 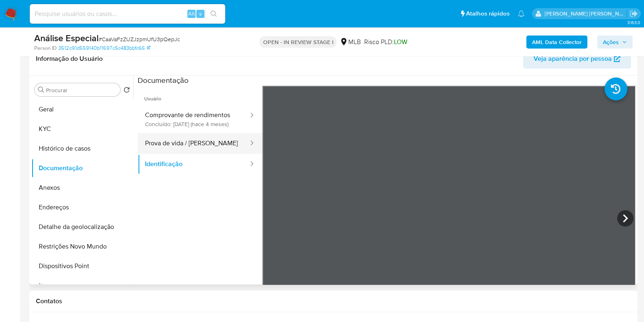 I want to click on button: Items, so click(x=82, y=286).